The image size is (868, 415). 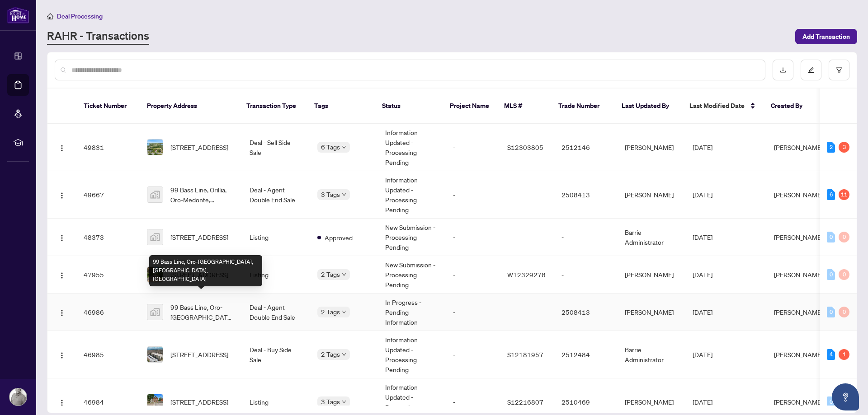 What do you see at coordinates (108, 275) in the screenshot?
I see `td: 47955` at bounding box center [108, 275].